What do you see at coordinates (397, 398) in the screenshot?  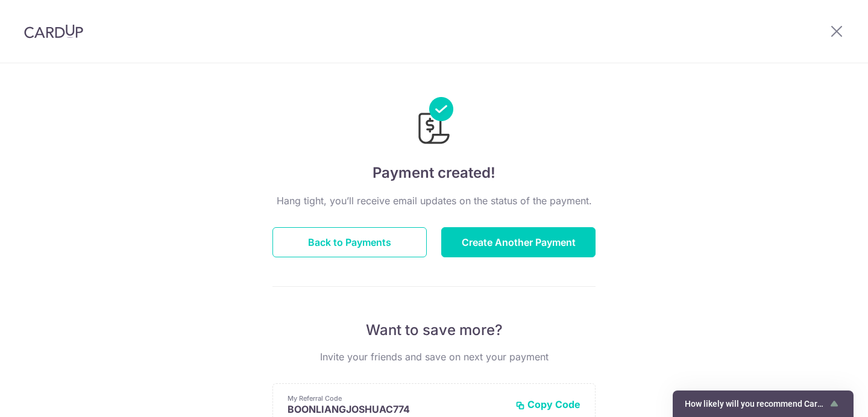 I see `p: My Referral Code` at bounding box center [397, 398].